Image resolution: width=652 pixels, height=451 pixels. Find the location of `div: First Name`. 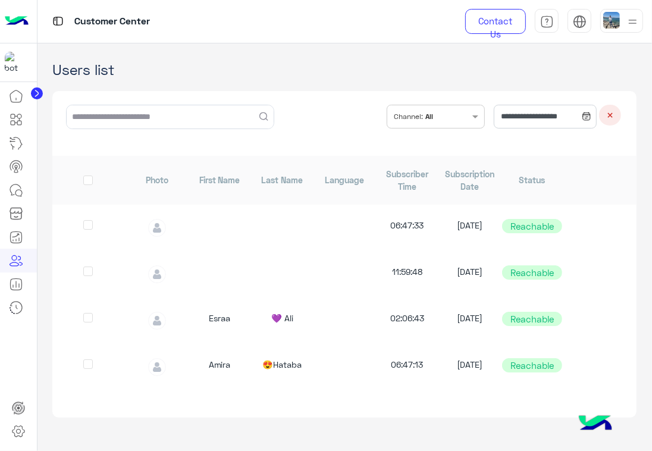

div: First Name is located at coordinates (220, 180).